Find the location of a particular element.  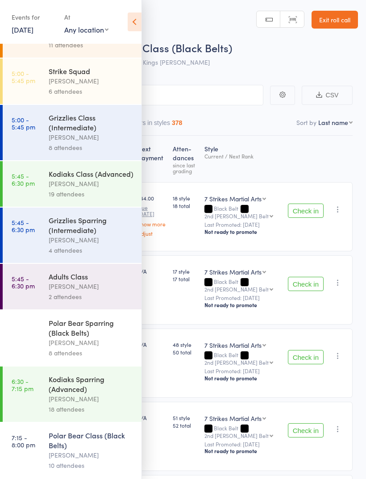

a: Exit roll call is located at coordinates (335, 20).